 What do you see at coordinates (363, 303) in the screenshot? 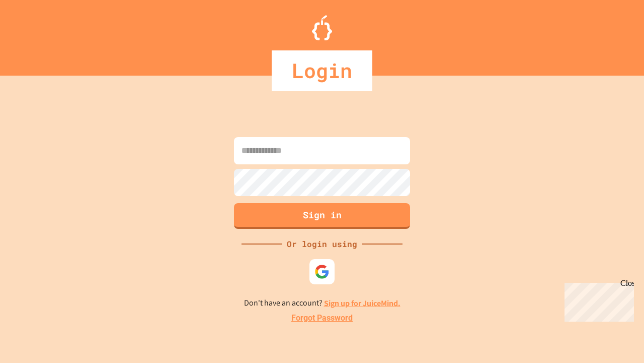
I see `a: Sign up for JuiceMind.` at bounding box center [363, 303].